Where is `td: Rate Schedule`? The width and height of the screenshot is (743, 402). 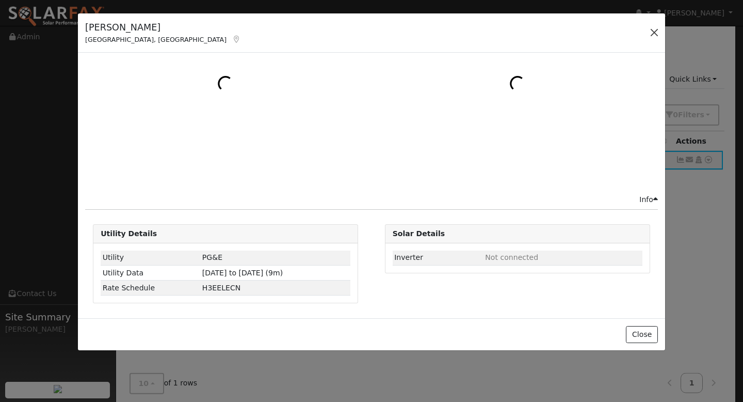 td: Rate Schedule is located at coordinates (150, 288).